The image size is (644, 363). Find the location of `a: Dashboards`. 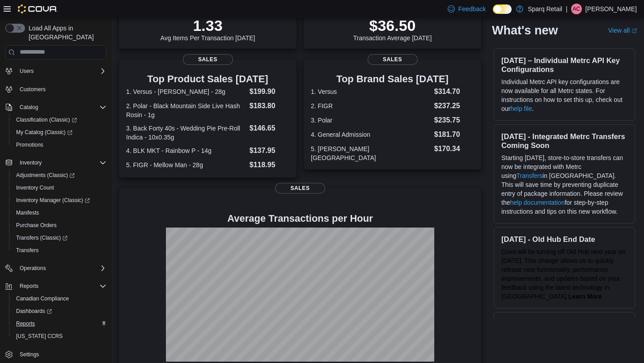

a: Dashboards is located at coordinates (59, 311).